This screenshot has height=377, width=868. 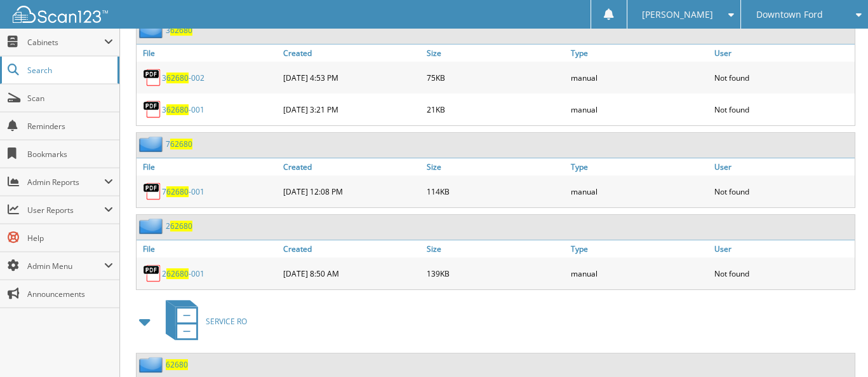 What do you see at coordinates (203, 320) in the screenshot?
I see `a: SERVICE RO` at bounding box center [203, 320].